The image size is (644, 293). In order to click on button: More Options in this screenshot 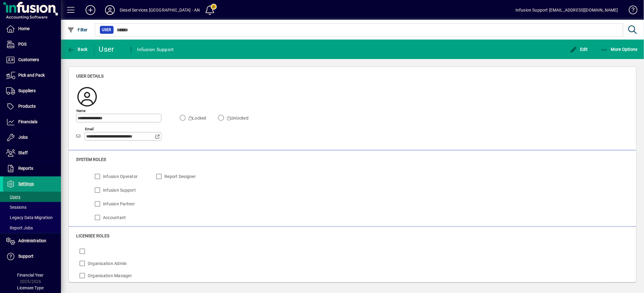, I will do `click(619, 49)`.